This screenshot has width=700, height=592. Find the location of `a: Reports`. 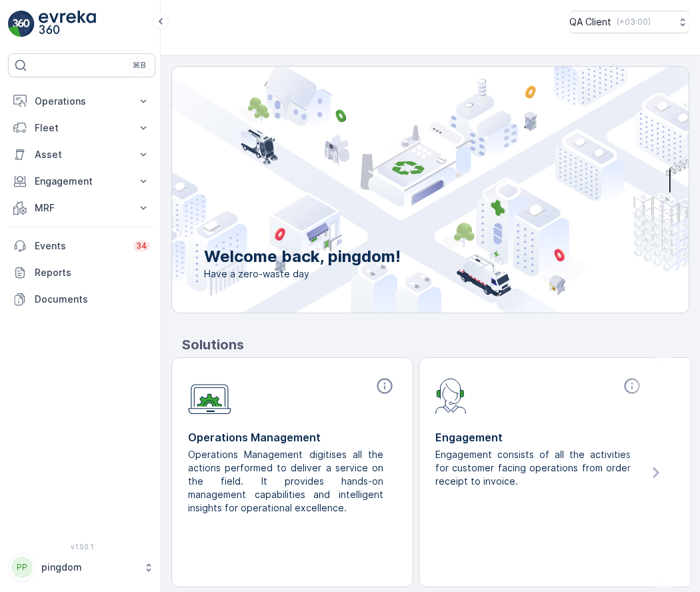

a: Reports is located at coordinates (81, 272).